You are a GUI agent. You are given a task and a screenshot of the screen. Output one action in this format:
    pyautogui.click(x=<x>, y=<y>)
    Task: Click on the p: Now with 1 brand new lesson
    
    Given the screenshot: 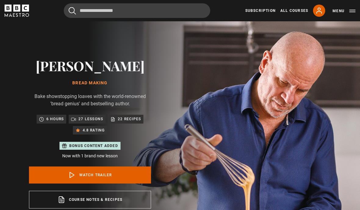 What is the action you would take?
    pyautogui.click(x=90, y=156)
    